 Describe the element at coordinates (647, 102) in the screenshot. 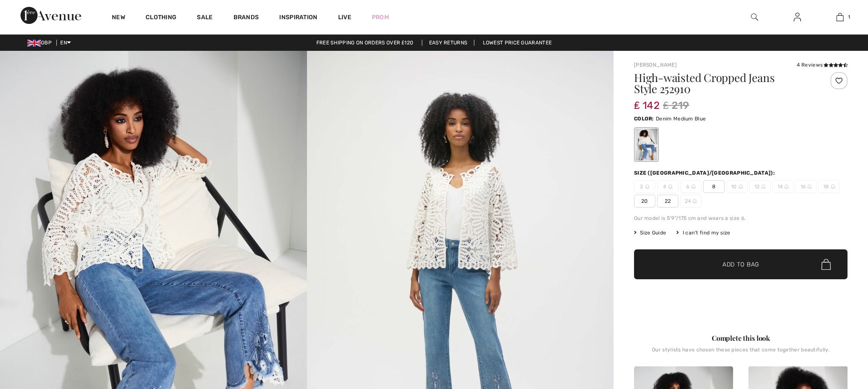

I see `span: ₤ 142` at that location.